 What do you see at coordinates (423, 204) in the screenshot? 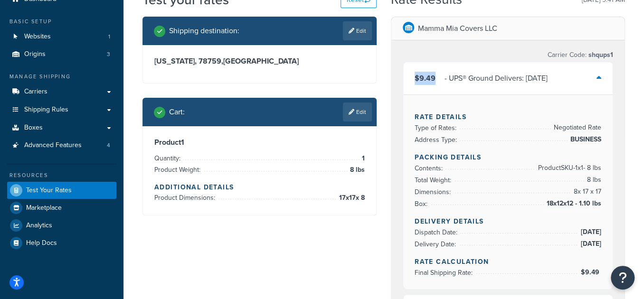
I see `span: Box:` at bounding box center [423, 204].